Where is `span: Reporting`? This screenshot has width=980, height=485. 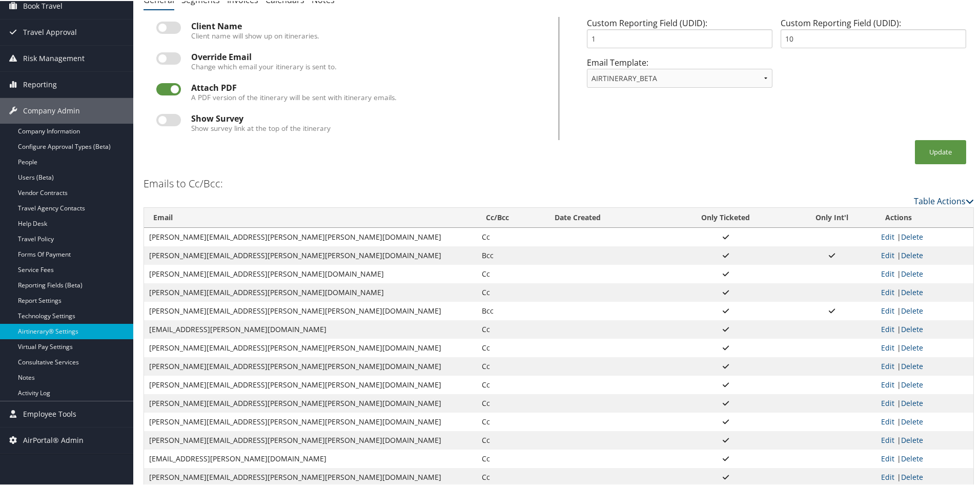
span: Reporting is located at coordinates (40, 83).